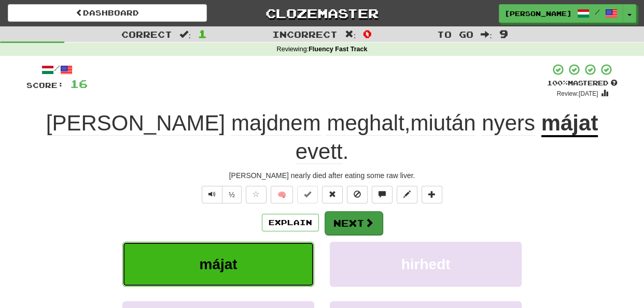  I want to click on button: Edit sentence (alt+d), so click(407, 195).